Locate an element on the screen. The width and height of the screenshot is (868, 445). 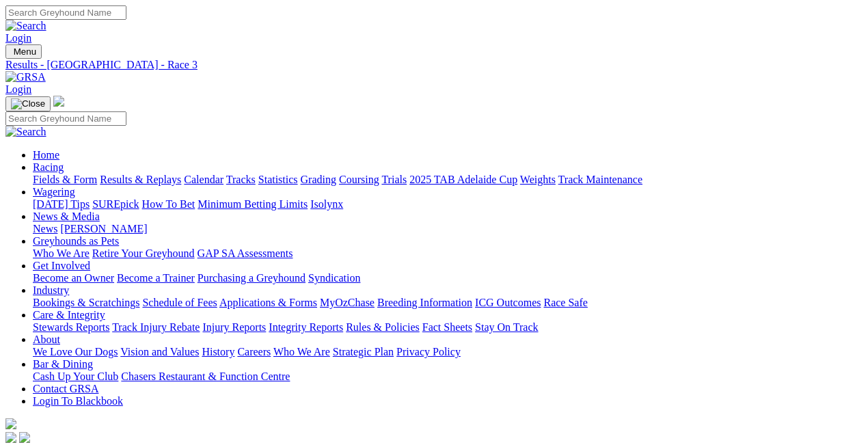
a: 2025 TAB Adelaide Cup is located at coordinates (464, 179).